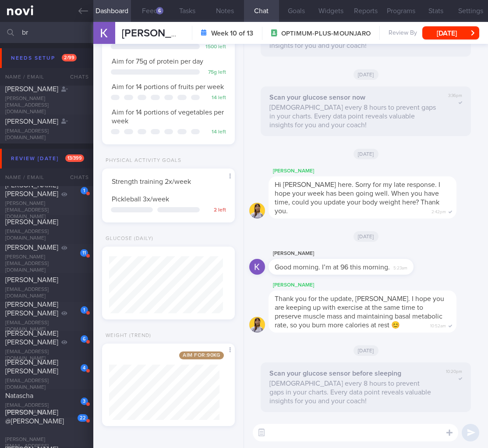 This screenshot has width=488, height=448. What do you see at coordinates (69, 58) in the screenshot?
I see `span: 2 / 99` at bounding box center [69, 58].